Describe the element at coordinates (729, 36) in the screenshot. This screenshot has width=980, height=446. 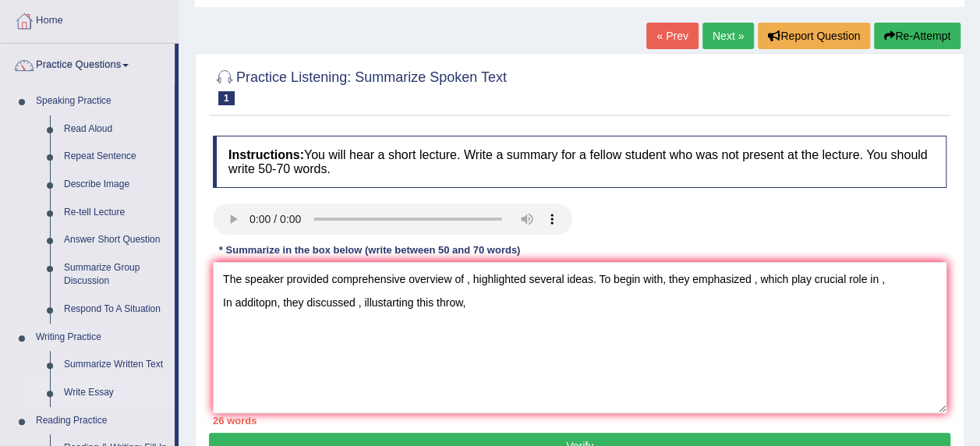
I see `a: Next »` at that location.